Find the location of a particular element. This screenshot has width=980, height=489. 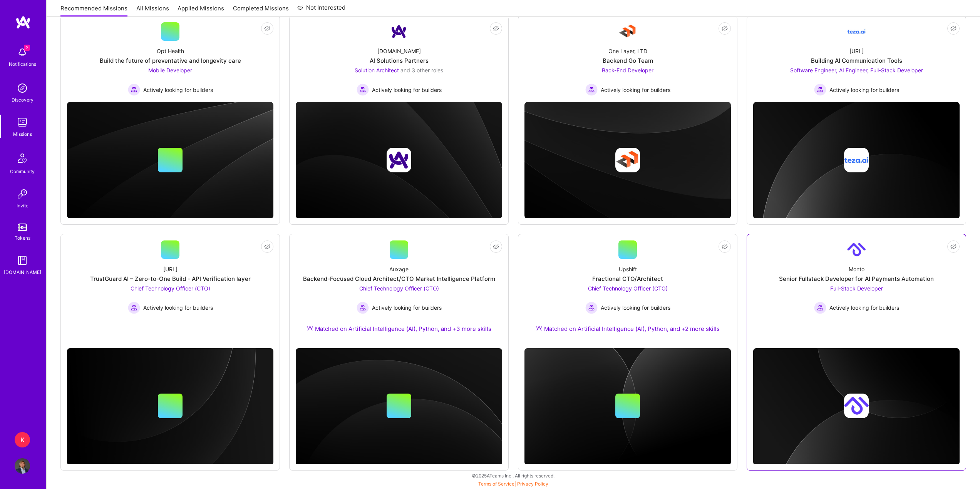

div: Community is located at coordinates (23, 172).